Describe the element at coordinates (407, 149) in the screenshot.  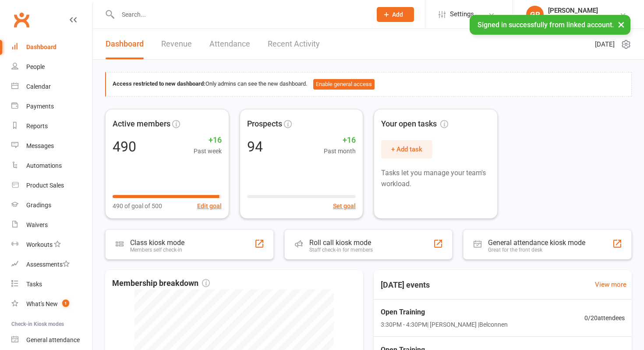
I see `button: + Add task` at that location.